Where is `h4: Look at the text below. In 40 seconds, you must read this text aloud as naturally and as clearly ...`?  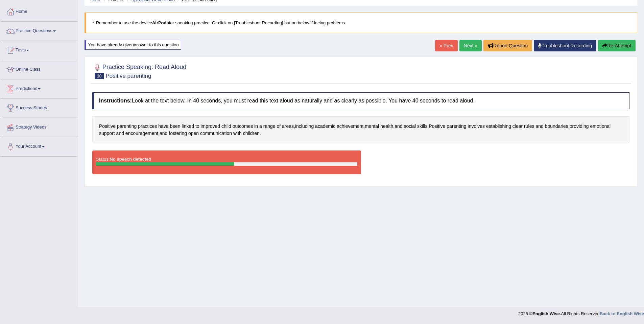 h4: Look at the text below. In 40 seconds, you must read this text aloud as naturally and as clearly ... is located at coordinates (361, 101).